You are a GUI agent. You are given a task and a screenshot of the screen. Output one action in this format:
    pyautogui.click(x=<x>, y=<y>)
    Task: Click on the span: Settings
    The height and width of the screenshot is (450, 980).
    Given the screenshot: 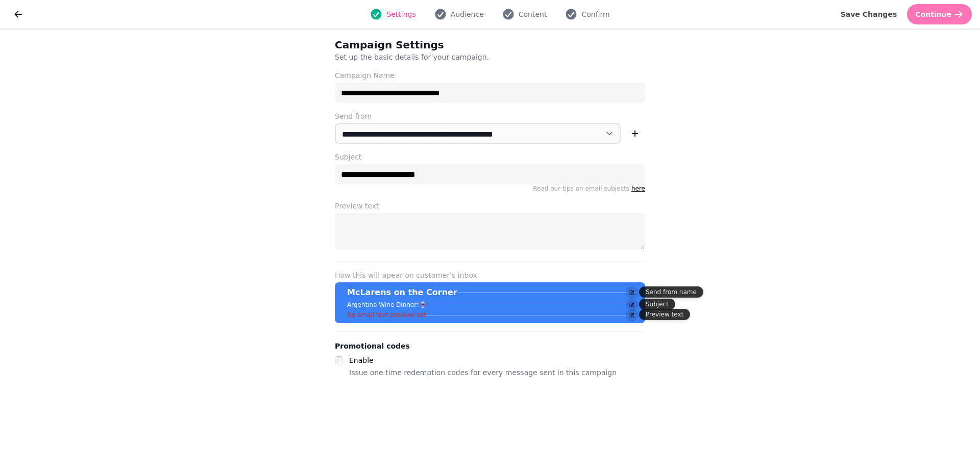 What is the action you would take?
    pyautogui.click(x=401, y=14)
    